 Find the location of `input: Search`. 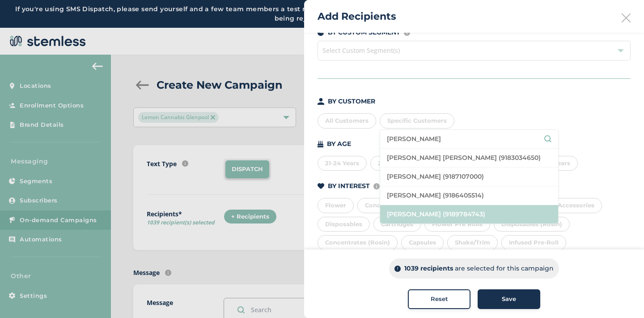

input: Search is located at coordinates (469, 139).